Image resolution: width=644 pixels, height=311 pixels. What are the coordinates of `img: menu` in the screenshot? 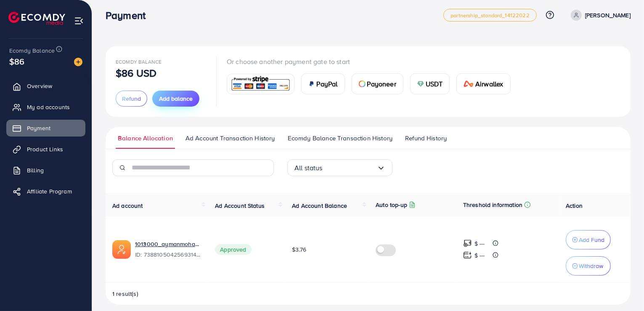 It's located at (78, 20).